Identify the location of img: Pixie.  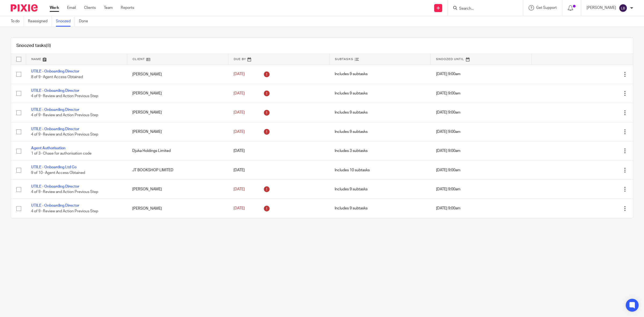
(24, 8).